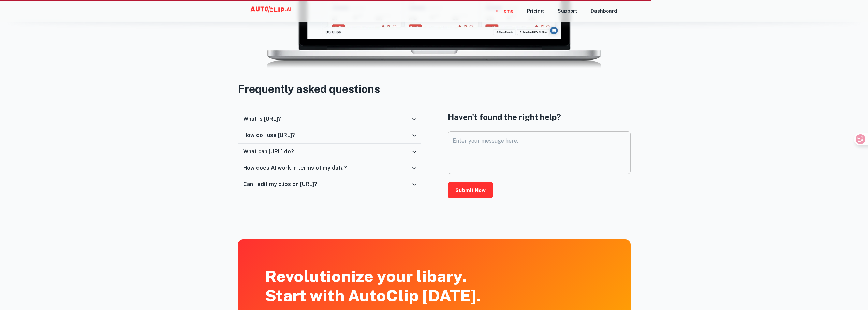 This screenshot has width=868, height=310. What do you see at coordinates (329, 168) in the screenshot?
I see `div: How does AI work in terms of my data?` at bounding box center [329, 168].